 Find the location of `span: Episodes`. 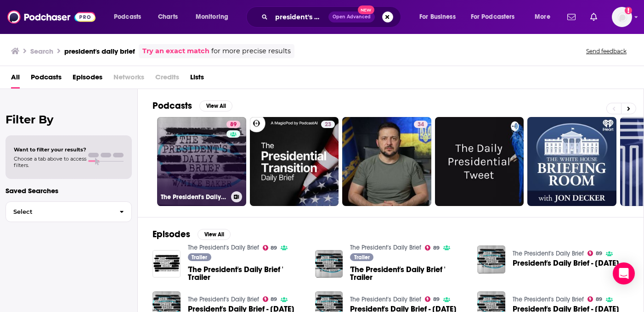

span: Episodes is located at coordinates (87, 79).